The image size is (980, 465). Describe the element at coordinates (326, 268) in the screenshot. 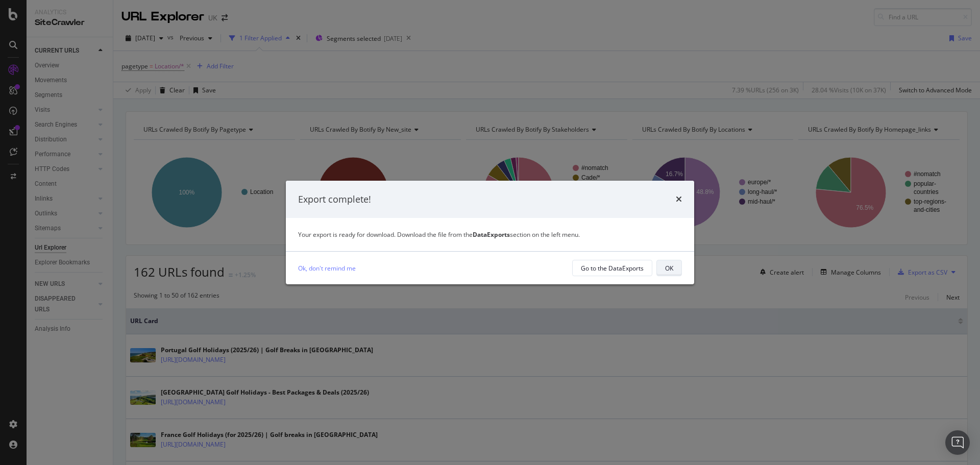

I see `a: Ok, don't remind me` at that location.